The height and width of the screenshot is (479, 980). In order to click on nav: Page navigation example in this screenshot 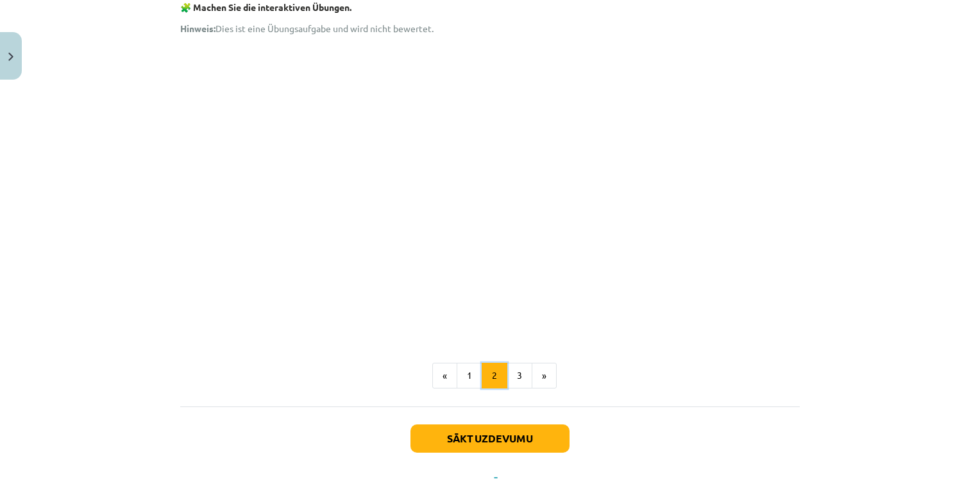, I will do `click(490, 375)`.